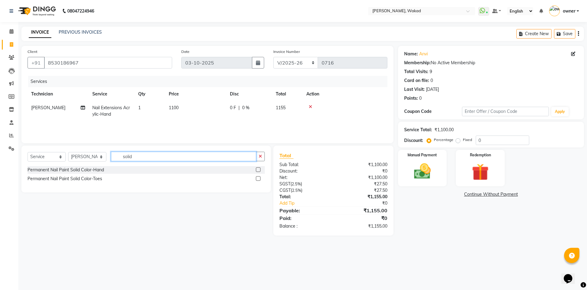 The image size is (587, 290). What do you see at coordinates (32, 52) in the screenshot?
I see `label: Client` at bounding box center [32, 52].